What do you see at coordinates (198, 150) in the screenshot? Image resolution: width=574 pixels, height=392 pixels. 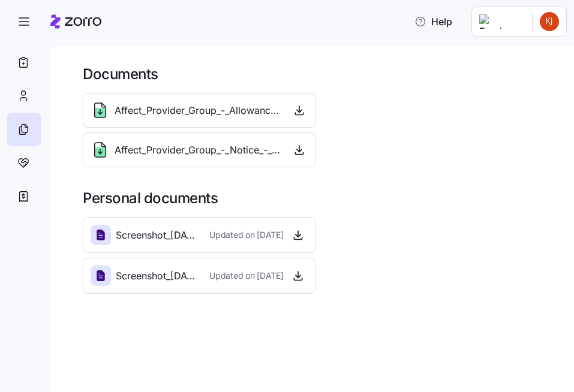 I see `span: Affect_Provider_Group_-_Notice_-_2025.pdf` at bounding box center [198, 150].